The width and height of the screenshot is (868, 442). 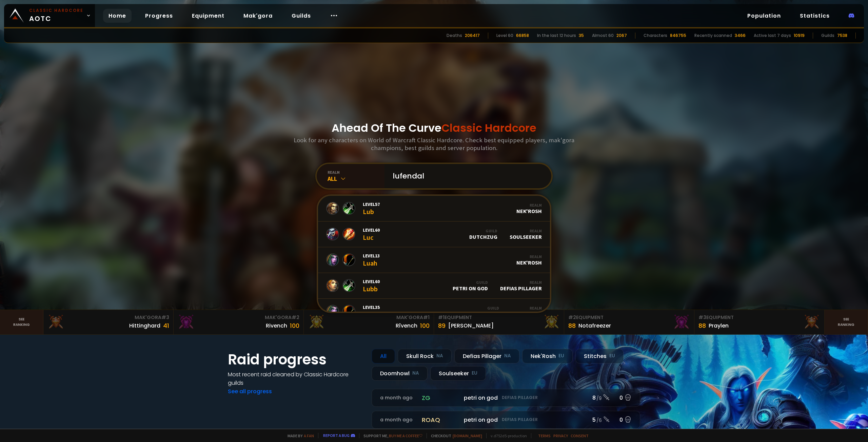 I want to click on h1: Ahead Of The Curve, so click(x=434, y=128).